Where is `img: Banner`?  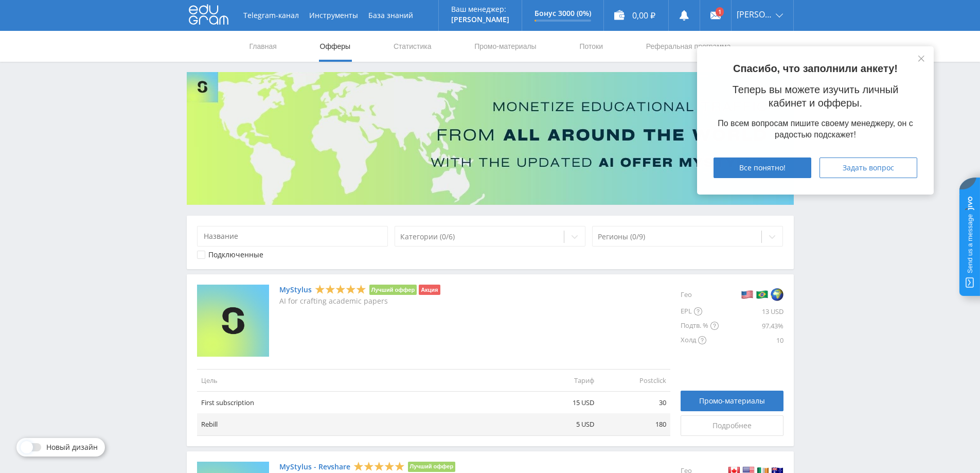
img: Banner is located at coordinates (490, 138).